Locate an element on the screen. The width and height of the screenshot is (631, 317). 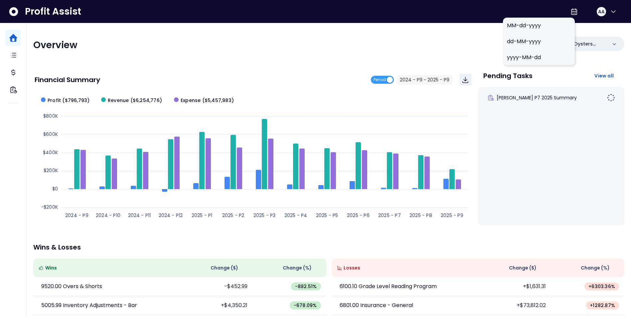
text: 2025 - P5 is located at coordinates (327, 216).